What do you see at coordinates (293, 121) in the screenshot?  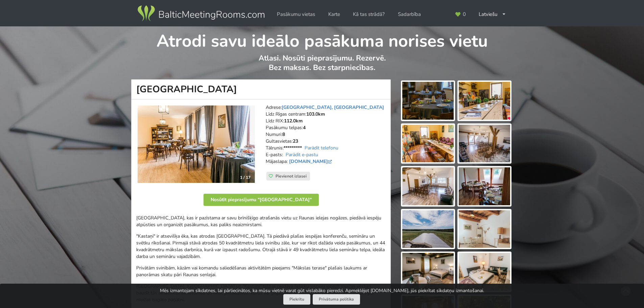 I see `strong: 112.0km` at bounding box center [293, 121].